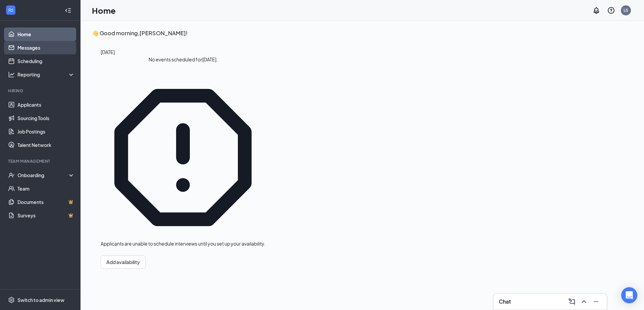 The width and height of the screenshot is (644, 310). I want to click on div: Hiring, so click(40, 90).